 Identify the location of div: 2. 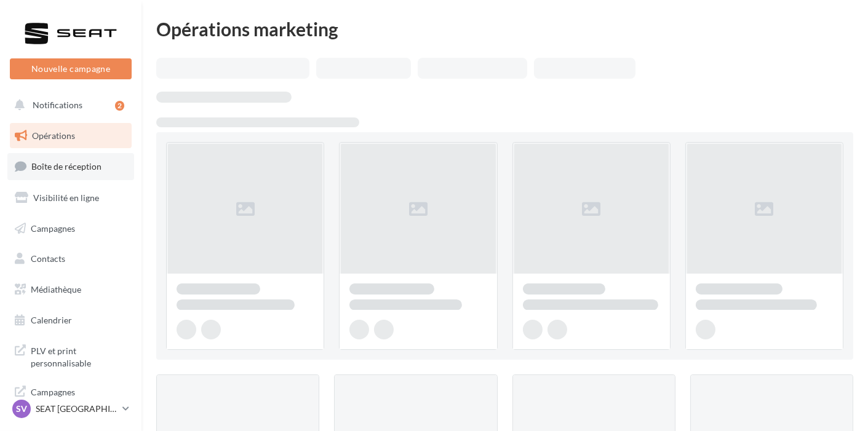
(119, 106).